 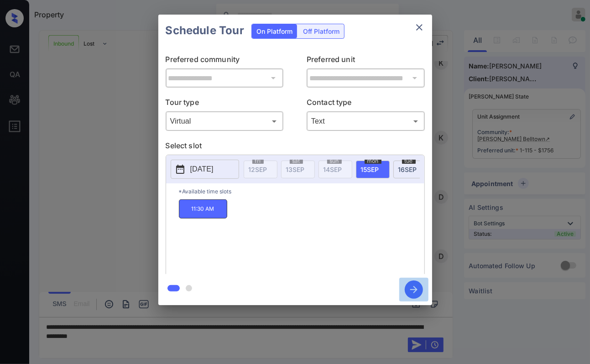 I want to click on p: Contact type, so click(x=365, y=104).